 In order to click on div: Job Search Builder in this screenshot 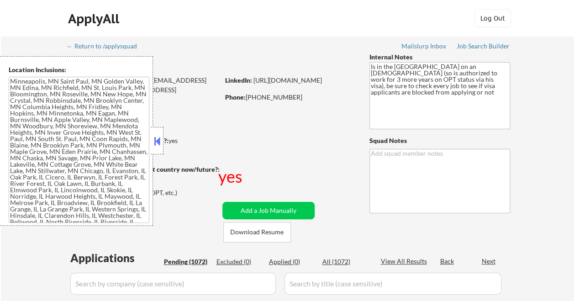, I will do `click(483, 46)`.